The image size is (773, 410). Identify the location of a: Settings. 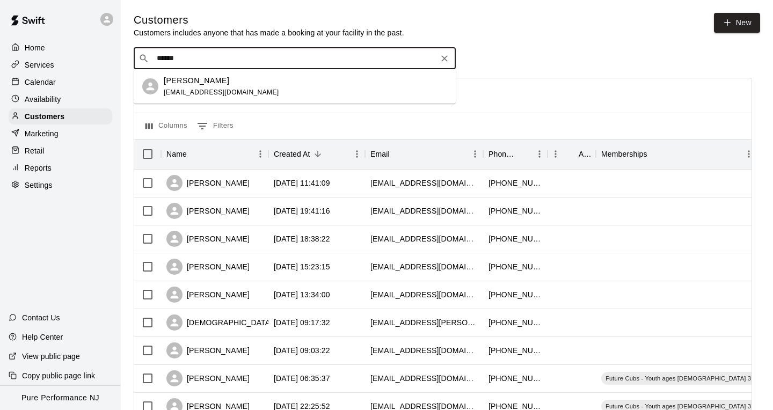
(60, 185).